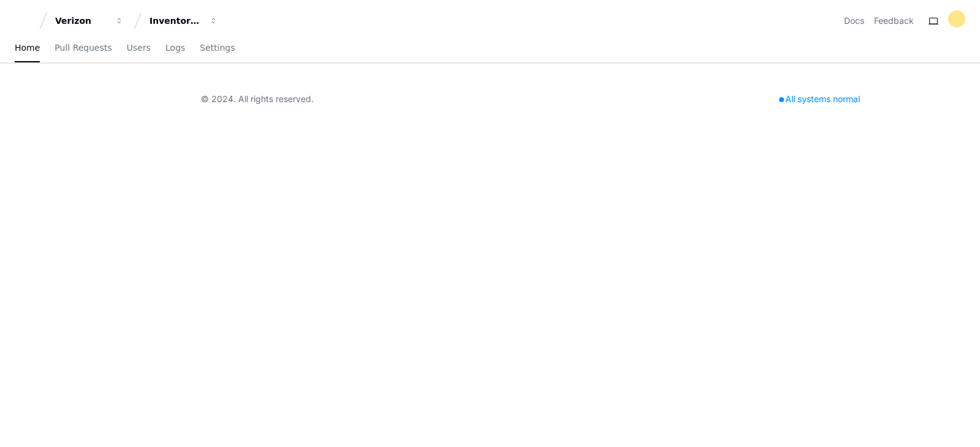  What do you see at coordinates (90, 21) in the screenshot?
I see `button: Verizon` at bounding box center [90, 21].